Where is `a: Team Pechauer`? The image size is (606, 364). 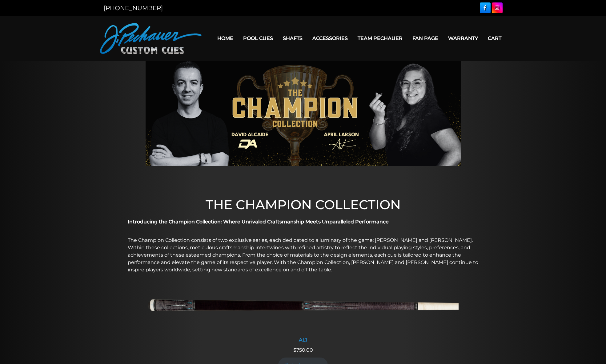 a: Team Pechauer is located at coordinates (380, 38).